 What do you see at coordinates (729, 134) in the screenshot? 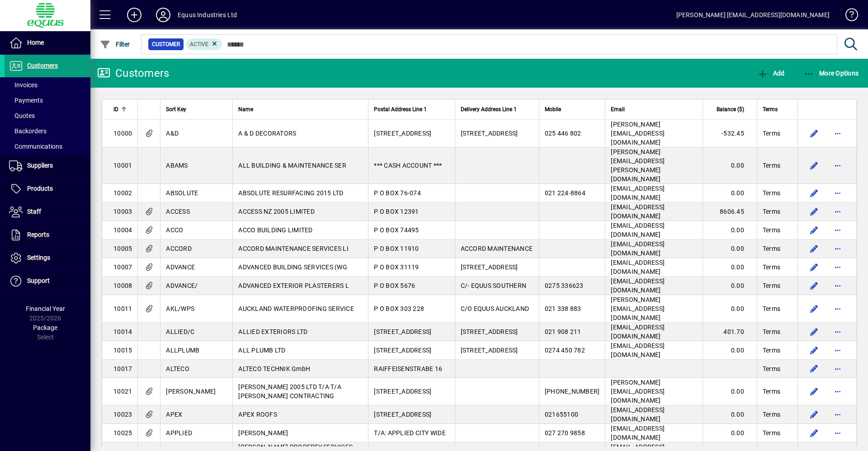
I see `td: -532.45` at bounding box center [729, 134].